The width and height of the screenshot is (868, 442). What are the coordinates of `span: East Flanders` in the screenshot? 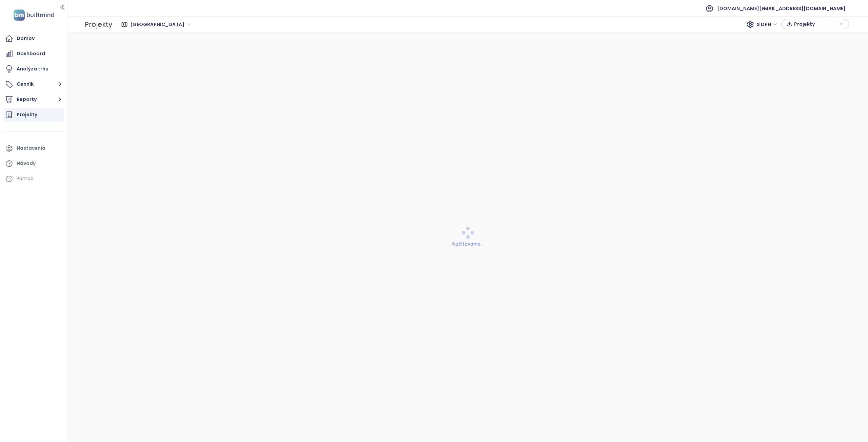 It's located at (160, 24).